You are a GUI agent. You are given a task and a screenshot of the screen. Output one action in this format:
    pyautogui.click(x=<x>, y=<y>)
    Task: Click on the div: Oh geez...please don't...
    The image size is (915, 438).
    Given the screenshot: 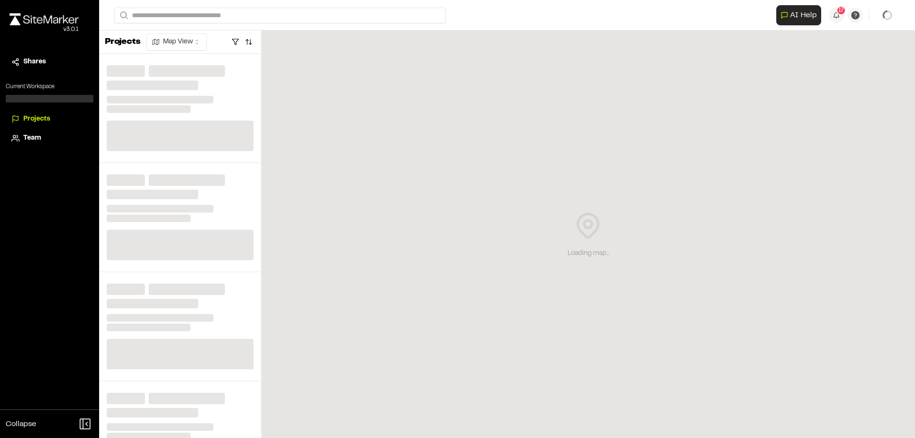 What is the action you would take?
    pyautogui.click(x=44, y=30)
    